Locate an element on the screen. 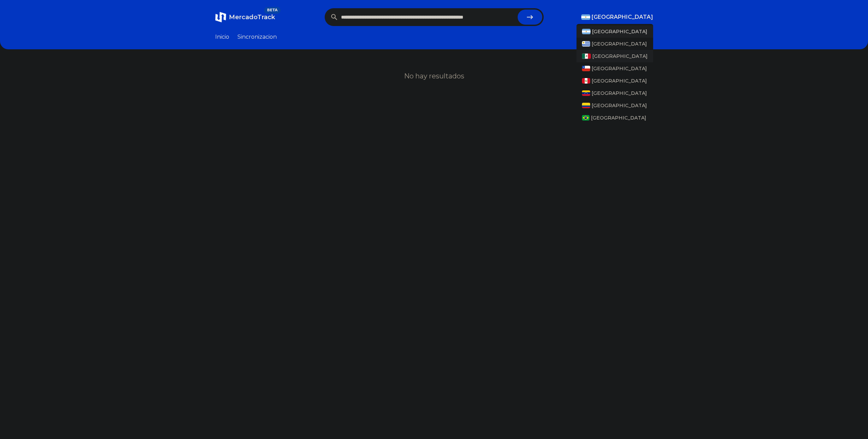 This screenshot has height=439, width=868. img: Mexico is located at coordinates (587, 56).